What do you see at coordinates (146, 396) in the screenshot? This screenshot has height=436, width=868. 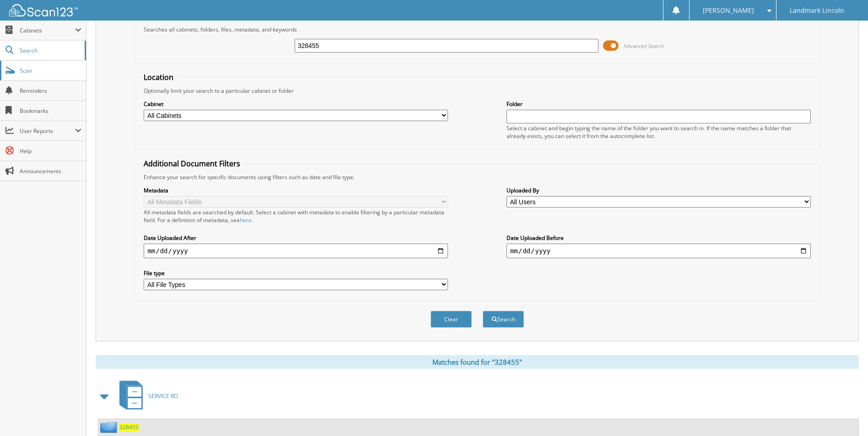 I see `a: SERVICE RO` at bounding box center [146, 396].